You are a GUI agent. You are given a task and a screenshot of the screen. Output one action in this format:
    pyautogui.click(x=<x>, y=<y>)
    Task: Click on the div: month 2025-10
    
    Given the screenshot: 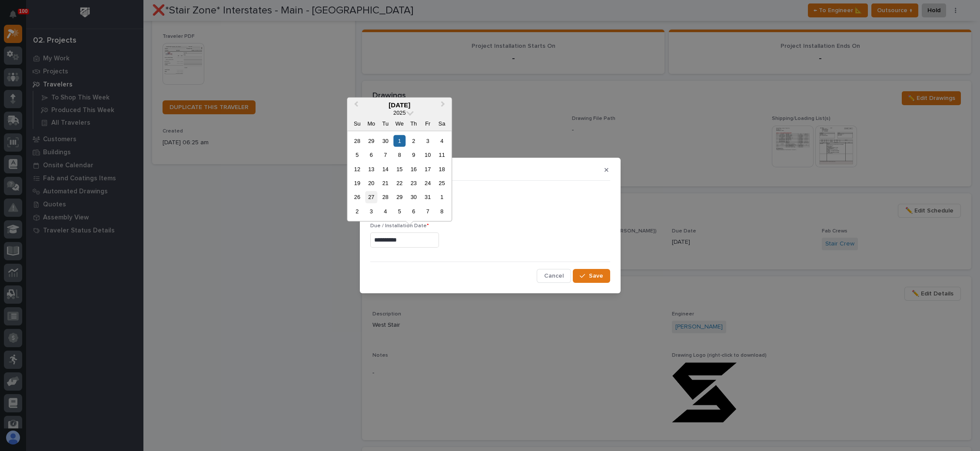 What is the action you would take?
    pyautogui.click(x=400, y=176)
    